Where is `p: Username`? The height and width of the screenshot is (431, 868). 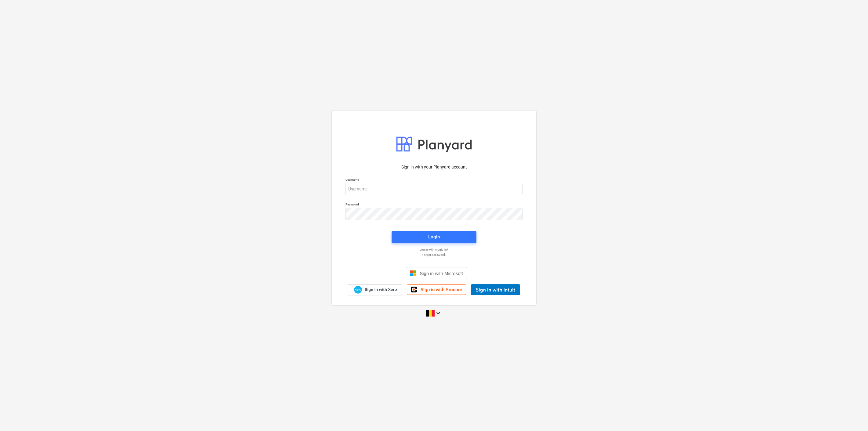 p: Username is located at coordinates (434, 180).